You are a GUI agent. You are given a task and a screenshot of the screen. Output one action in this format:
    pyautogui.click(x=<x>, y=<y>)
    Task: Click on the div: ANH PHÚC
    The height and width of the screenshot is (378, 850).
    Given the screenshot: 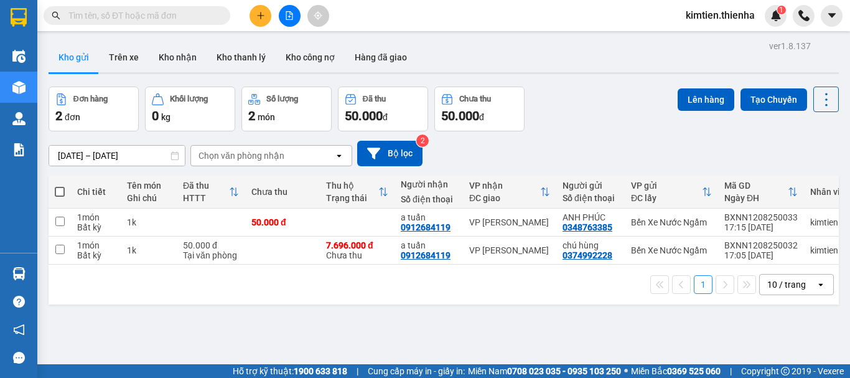 What is the action you would take?
    pyautogui.click(x=591, y=217)
    